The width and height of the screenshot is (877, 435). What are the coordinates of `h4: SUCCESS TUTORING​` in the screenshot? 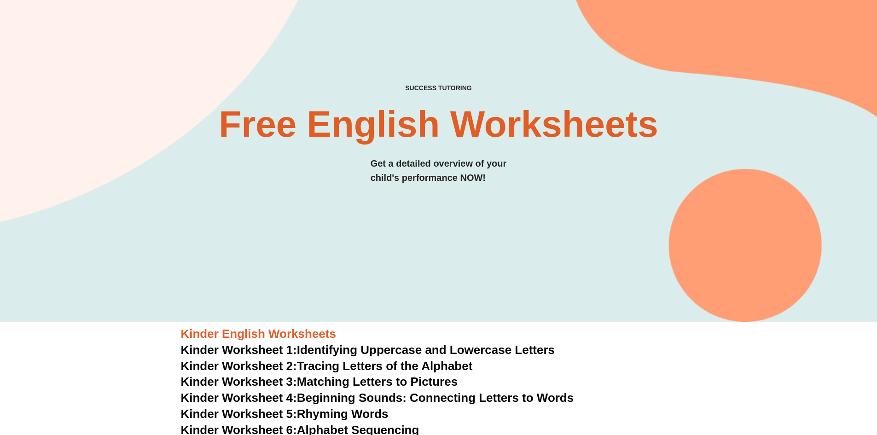 It's located at (439, 88).